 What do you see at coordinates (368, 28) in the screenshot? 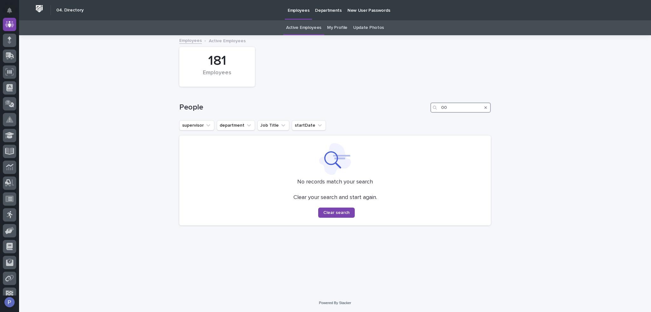
I see `a: Update Photos` at bounding box center [368, 28].